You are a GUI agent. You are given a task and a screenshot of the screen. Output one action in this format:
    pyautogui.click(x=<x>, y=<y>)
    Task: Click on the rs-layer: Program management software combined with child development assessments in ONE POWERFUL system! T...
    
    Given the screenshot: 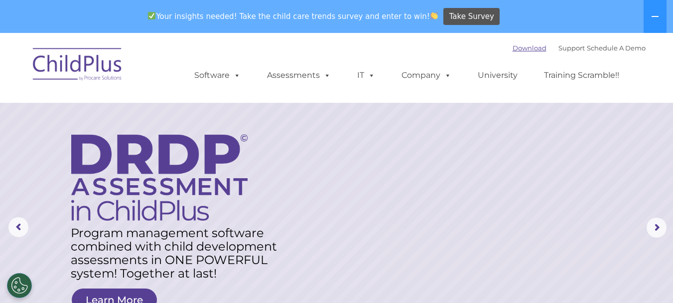 What is the action you would take?
    pyautogui.click(x=178, y=253)
    